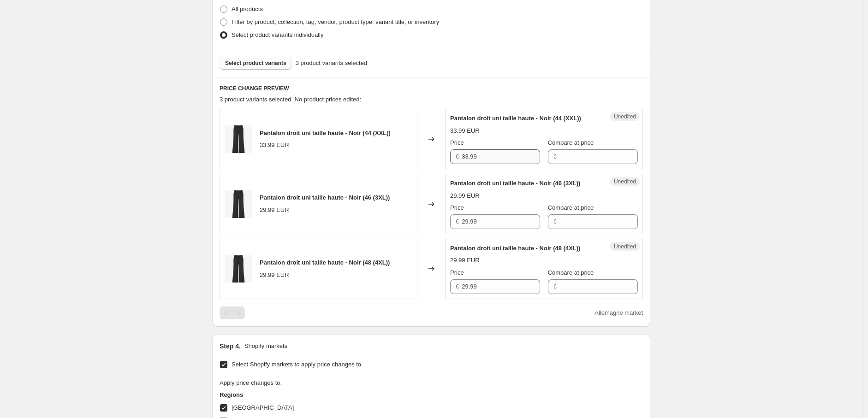 The image size is (868, 418). I want to click on h3: Regions, so click(307, 395).